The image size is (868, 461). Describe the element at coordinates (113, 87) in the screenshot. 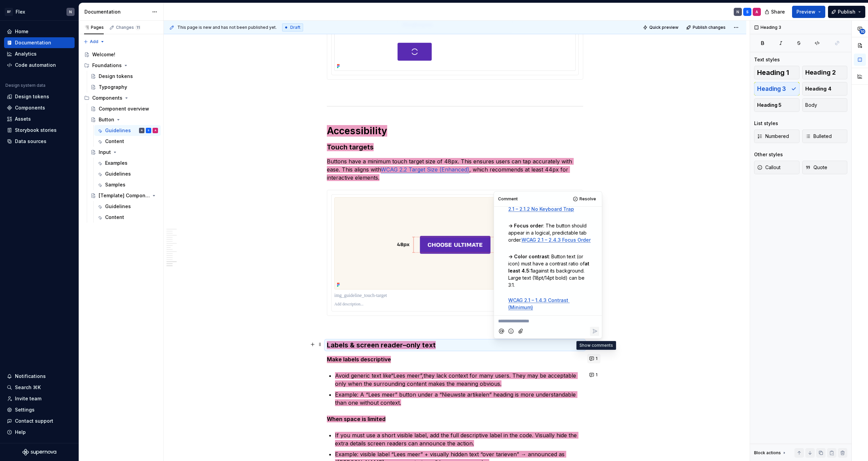

I see `div: Typography` at that location.